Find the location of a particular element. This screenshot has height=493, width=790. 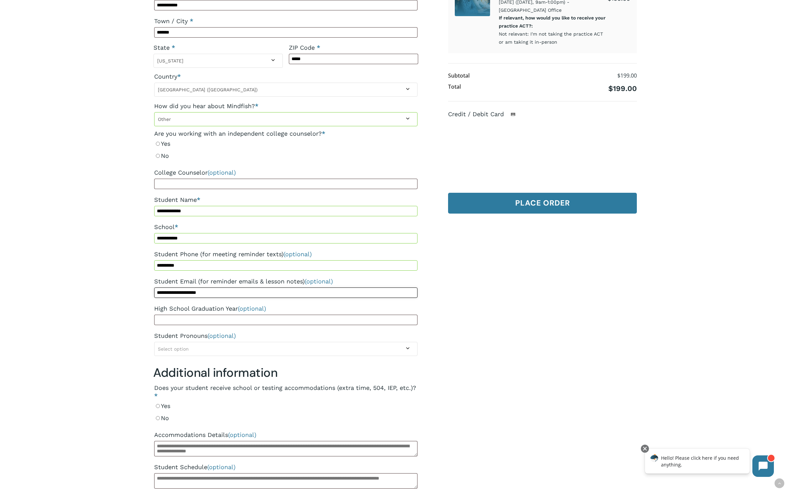

p: Not relevant: I'm not taking the practice ACT or am taking it in-person is located at coordinates (553, 30).